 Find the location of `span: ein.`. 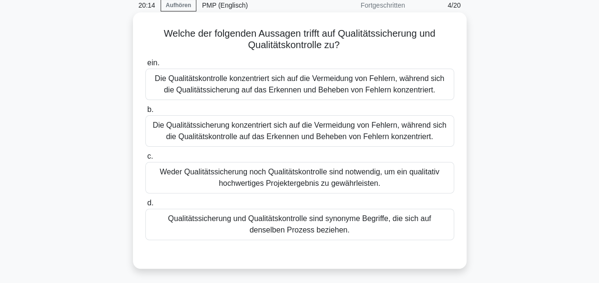

span: ein. is located at coordinates (153, 62).